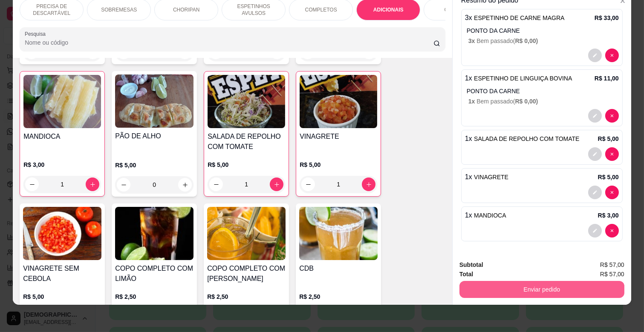 Image resolution: width=644 pixels, height=332 pixels. Describe the element at coordinates (542, 290) in the screenshot. I see `button: Enviar pedido` at that location.